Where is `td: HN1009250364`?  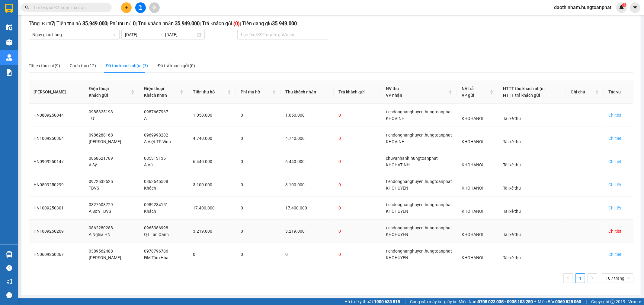
td: HN1009250364 is located at coordinates (56, 138).